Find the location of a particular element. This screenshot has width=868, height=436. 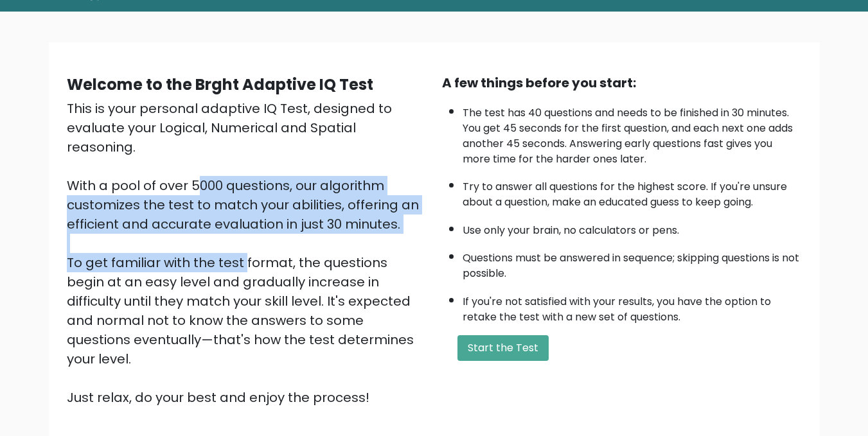

li: Questions must be answered in sequence; skipping questions is not possible. is located at coordinates (632, 263).